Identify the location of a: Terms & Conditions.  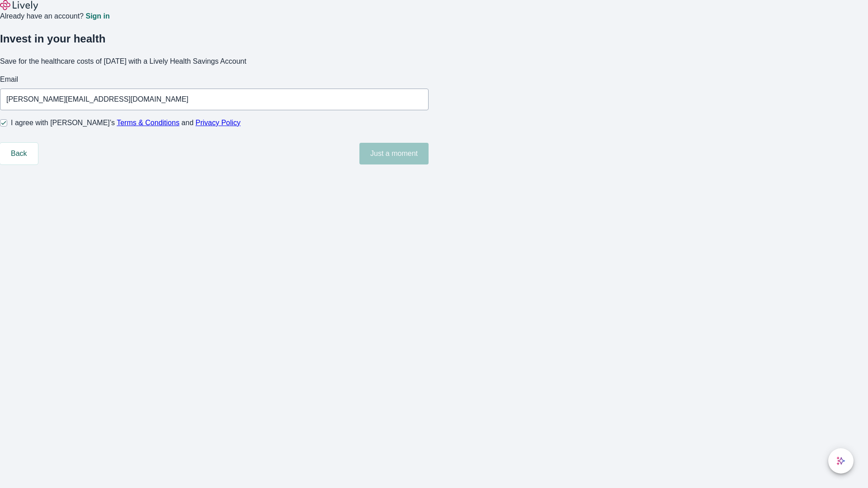
(148, 122).